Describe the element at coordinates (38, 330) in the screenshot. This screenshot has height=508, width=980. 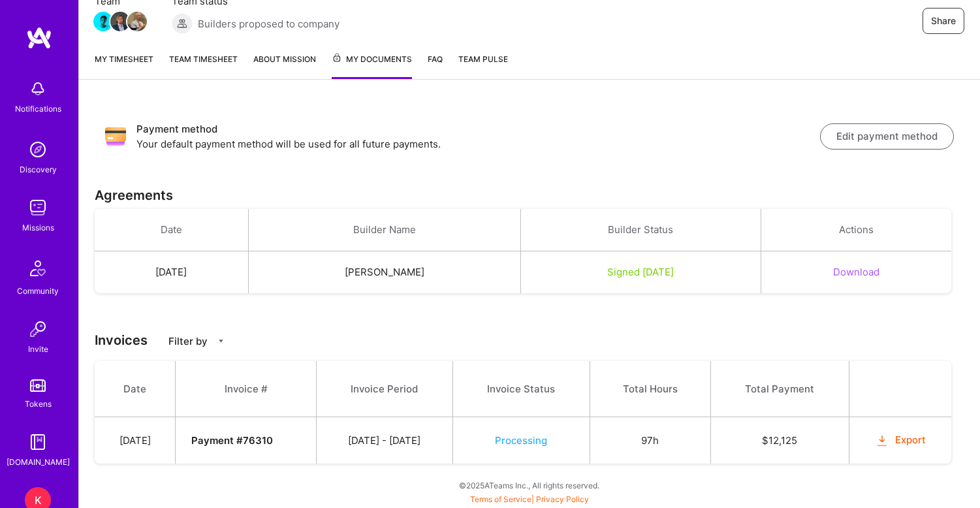
I see `img: Invite` at that location.